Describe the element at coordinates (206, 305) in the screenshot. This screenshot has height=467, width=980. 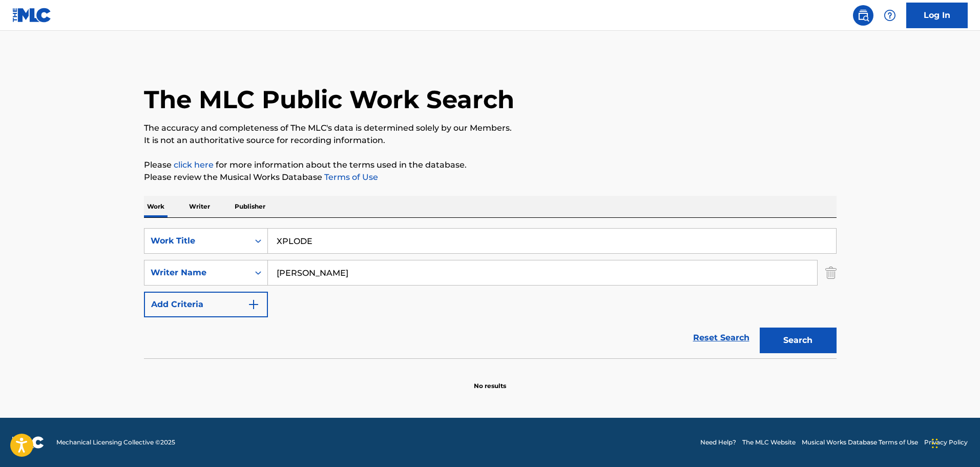
I see `button: Add Criteria` at that location.